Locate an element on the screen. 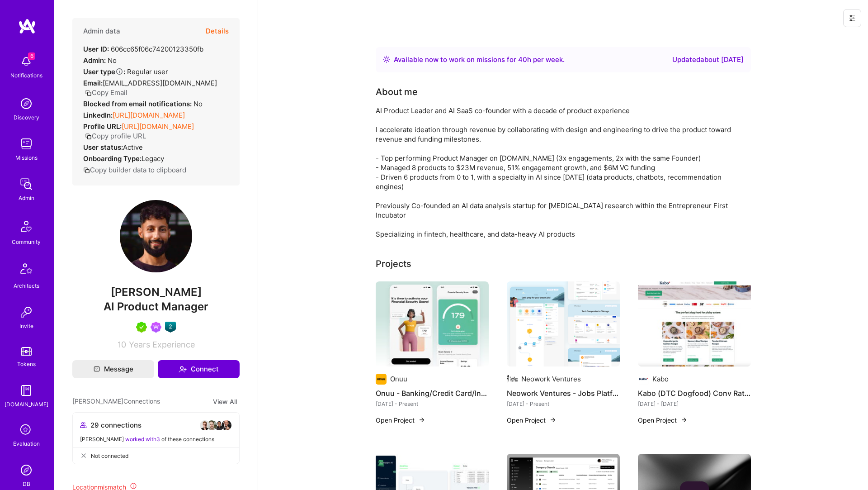  img: Kabo (DTC Dogfood) Conv Rate Optimization is located at coordinates (694, 324).